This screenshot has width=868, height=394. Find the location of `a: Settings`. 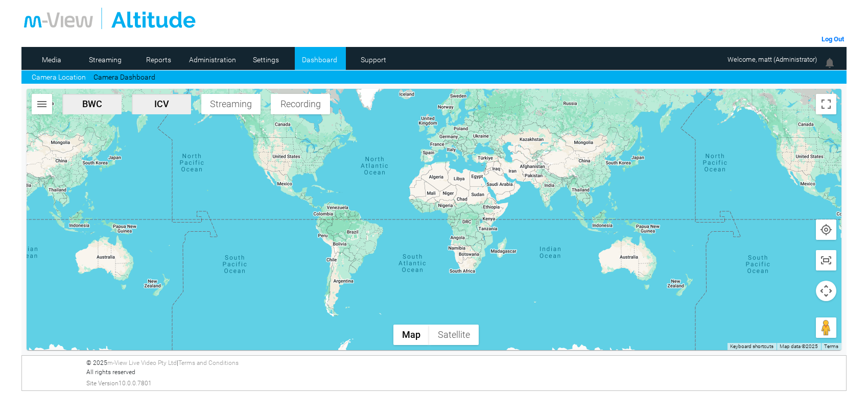

a: Settings is located at coordinates (266, 59).